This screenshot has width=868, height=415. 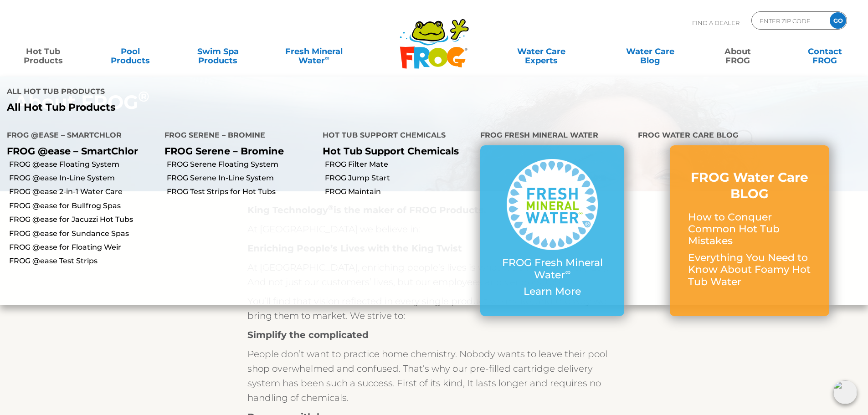 What do you see at coordinates (84, 247) in the screenshot?
I see `a: FROG @ease for Floating Weir` at bounding box center [84, 247].